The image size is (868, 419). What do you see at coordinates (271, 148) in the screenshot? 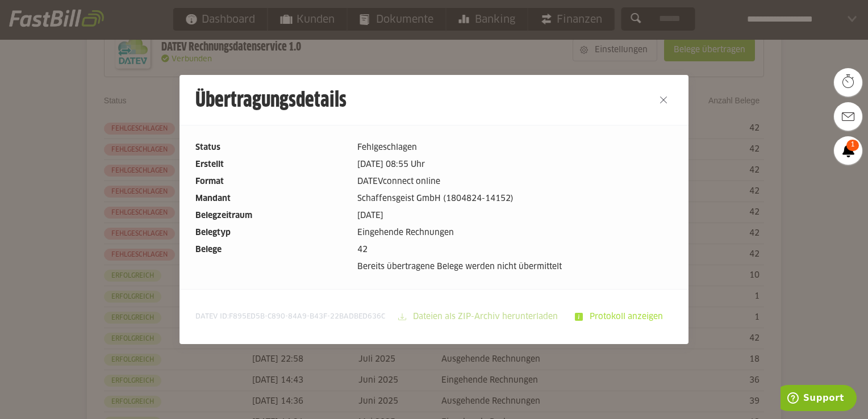
I see `dt: Status` at bounding box center [271, 148].